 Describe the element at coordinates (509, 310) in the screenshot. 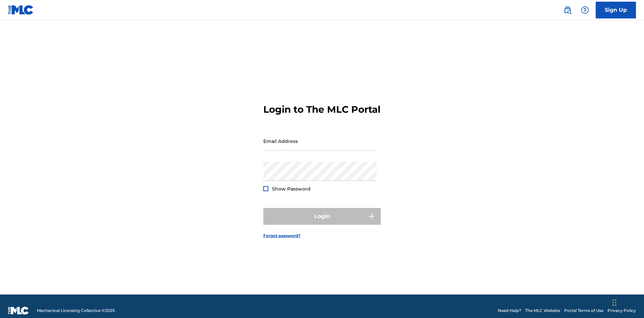

I see `a: Need Help?` at that location.